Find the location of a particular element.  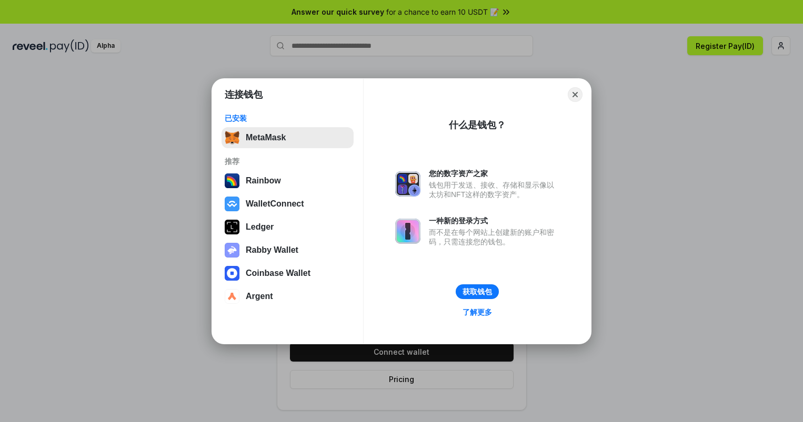

div: 一种新的登录方式 is located at coordinates (494, 221).